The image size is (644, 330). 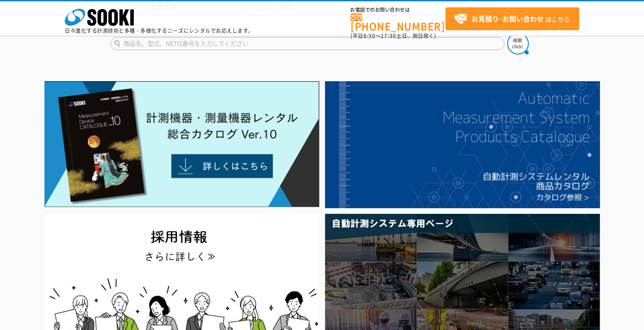 I want to click on span: 17:30, so click(x=388, y=36).